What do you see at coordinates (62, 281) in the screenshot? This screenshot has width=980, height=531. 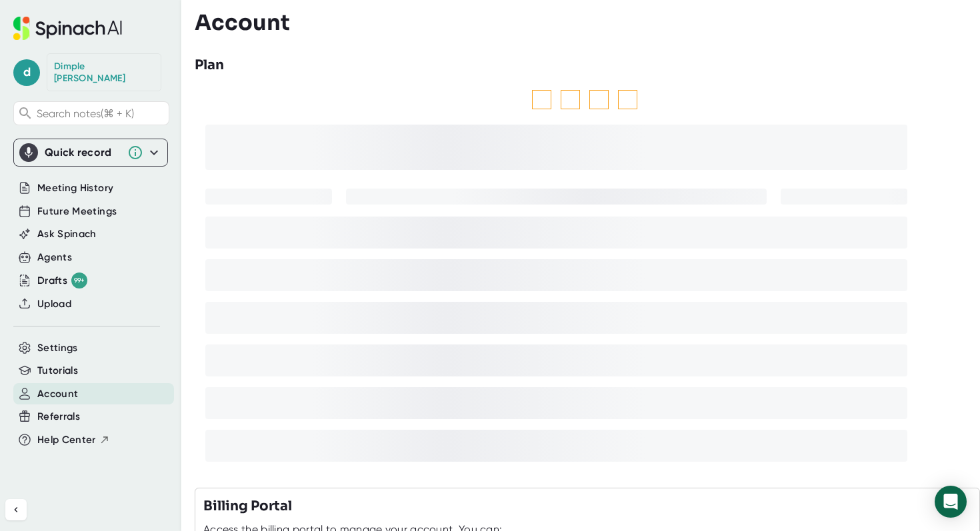 I see `button: Drafts 99+` at bounding box center [62, 281].